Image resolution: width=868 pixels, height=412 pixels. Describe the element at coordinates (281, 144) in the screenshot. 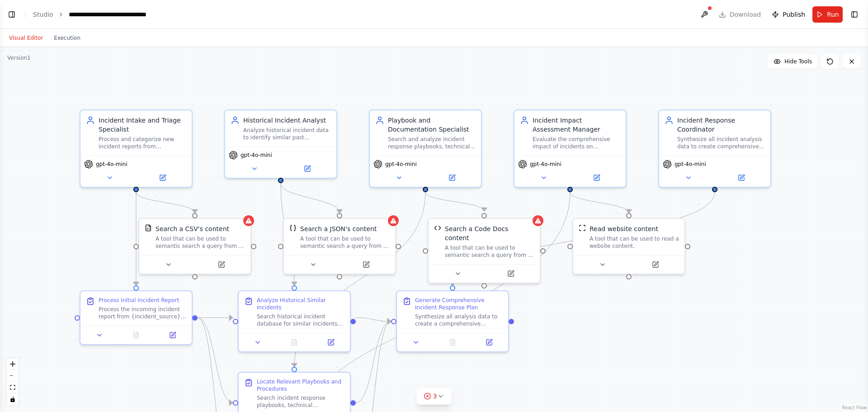

I see `div: Historical Incident AnalystAnalyze historical incident data to identify similar past incidents, e...` at that location.